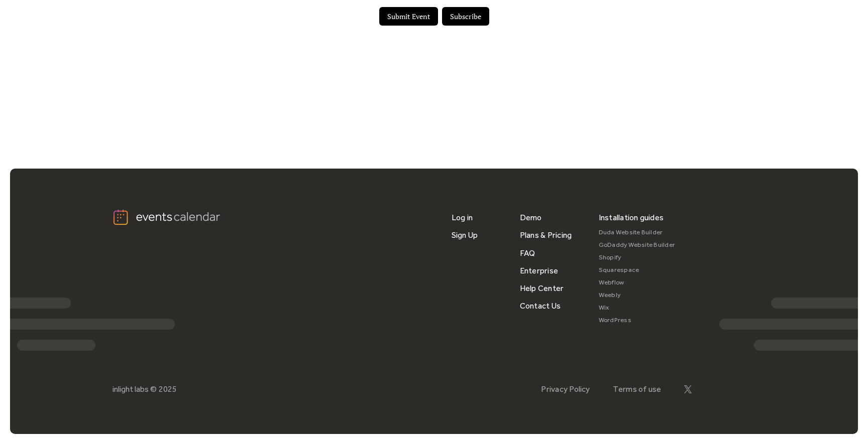 This screenshot has width=868, height=444. What do you see at coordinates (168, 389) in the screenshot?
I see `div: 2025` at bounding box center [168, 389].